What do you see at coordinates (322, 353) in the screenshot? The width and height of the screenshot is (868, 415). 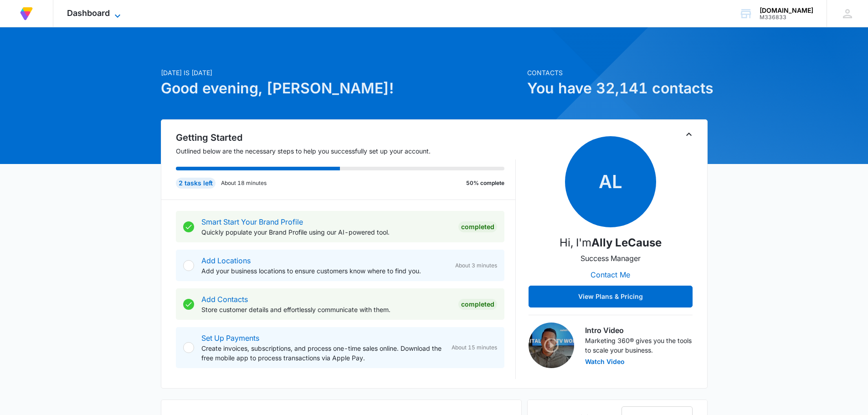 I see `p: Create invoices, subscriptions, and process one-time sales online. Download the free mobile app t...` at bounding box center [322, 353].